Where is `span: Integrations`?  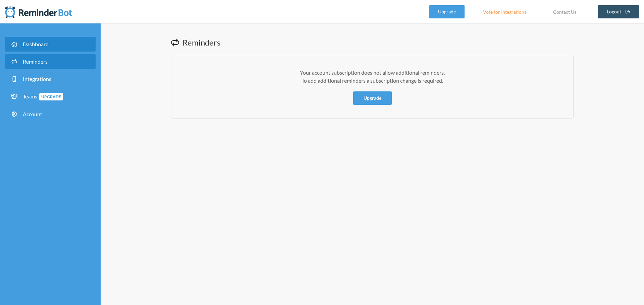
span: Integrations is located at coordinates (37, 79).